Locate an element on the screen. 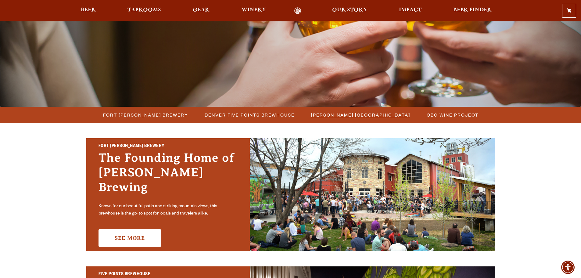 The height and width of the screenshot is (278, 581). a: Gear is located at coordinates (201, 11).